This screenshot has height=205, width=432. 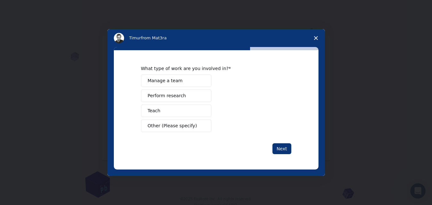 What do you see at coordinates (176, 126) in the screenshot?
I see `button: Other (Please specify)` at bounding box center [176, 126].